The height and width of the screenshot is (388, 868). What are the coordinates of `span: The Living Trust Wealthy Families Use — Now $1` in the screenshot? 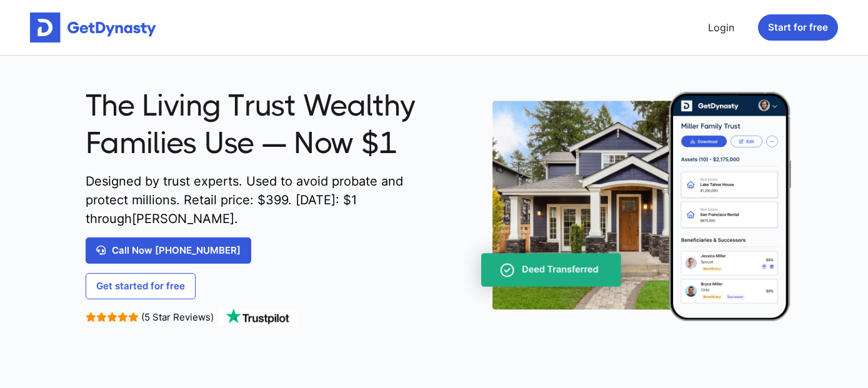 It's located at (267, 124).